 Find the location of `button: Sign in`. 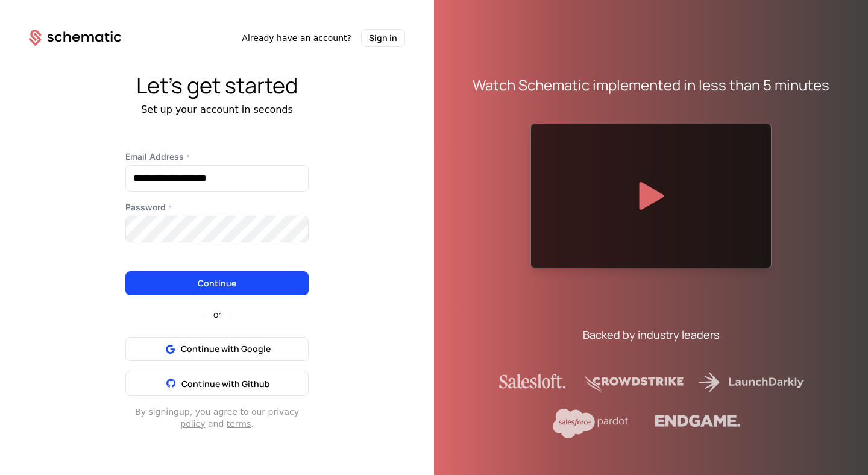

button: Sign in is located at coordinates (382, 38).